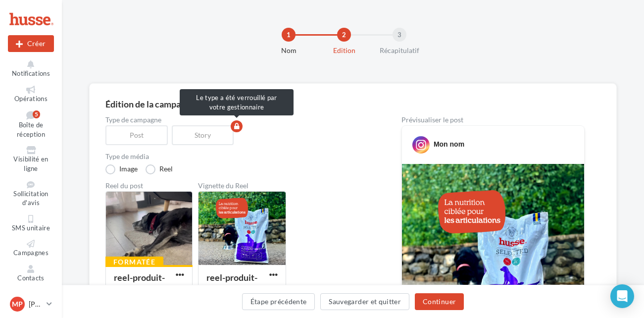 The height and width of the screenshot is (318, 644). I want to click on div: 3, so click(400, 35).